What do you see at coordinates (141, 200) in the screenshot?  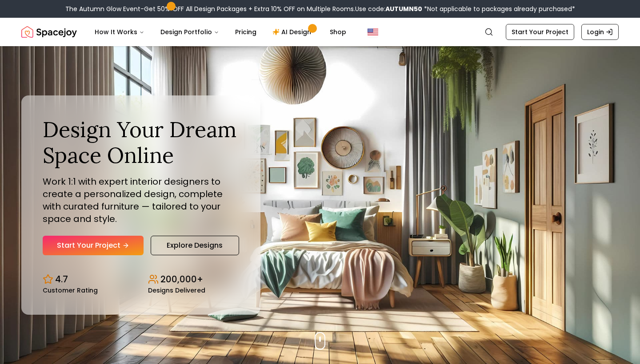 I see `p: Work 1:1 with expert interior designers to create a personalized design, complete with curated fu...` at bounding box center [141, 200].